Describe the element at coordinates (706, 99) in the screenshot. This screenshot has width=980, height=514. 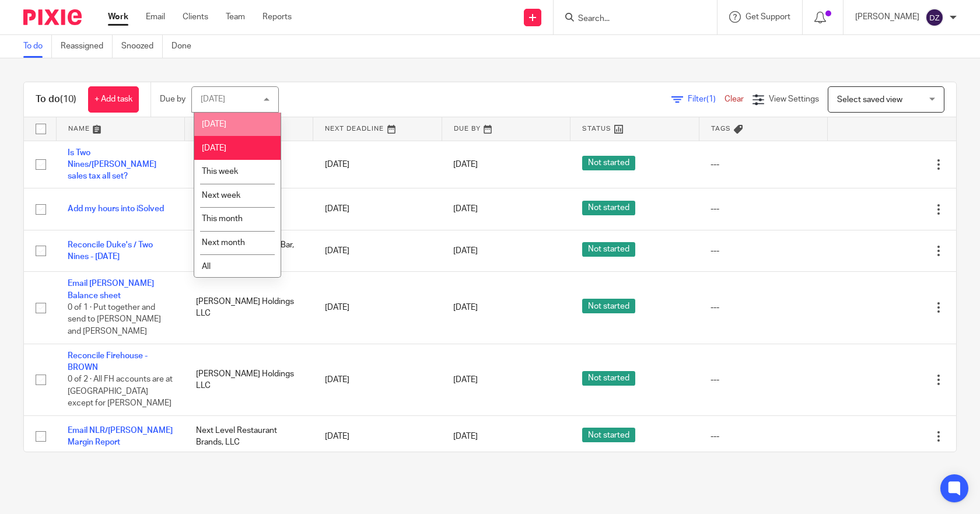
I see `span: Filter` at that location.